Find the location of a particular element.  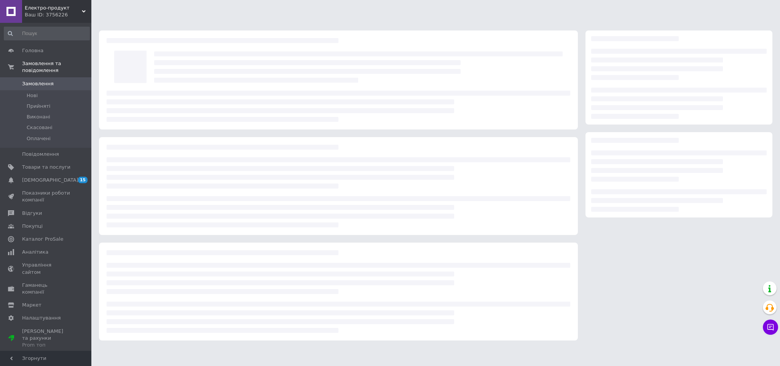

span: Каталог ProSale is located at coordinates (43, 239).